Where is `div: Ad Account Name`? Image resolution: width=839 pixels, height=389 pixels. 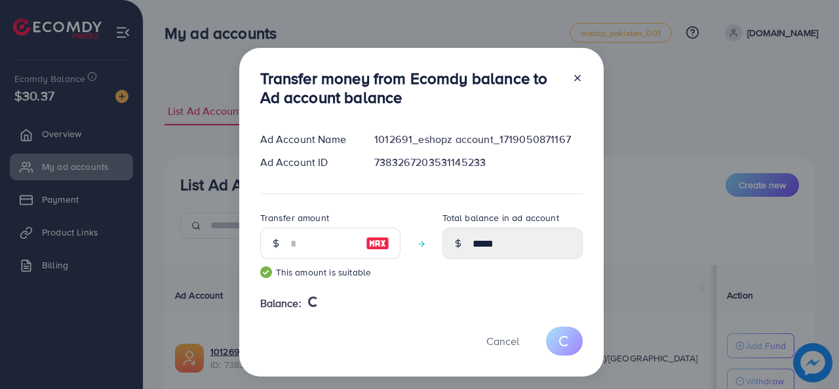 div: Ad Account Name is located at coordinates (307, 139).